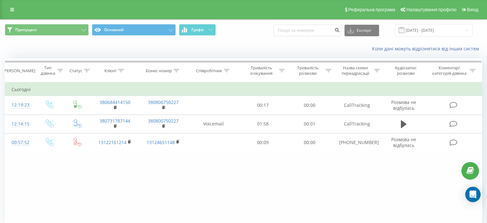  Describe the element at coordinates (449, 70) in the screenshot. I see `div: Коментар/категорія дзвінка` at that location.